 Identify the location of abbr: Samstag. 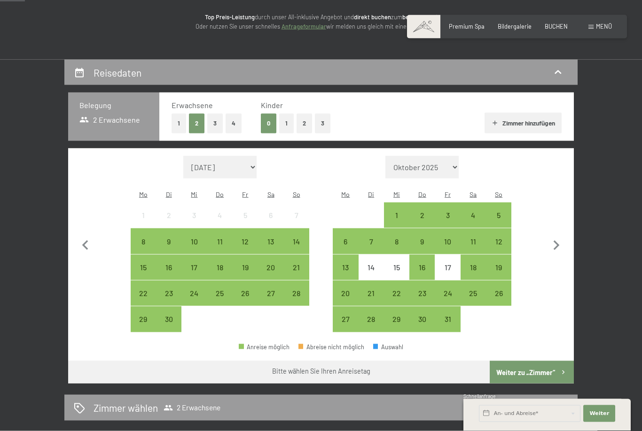
(271, 194).